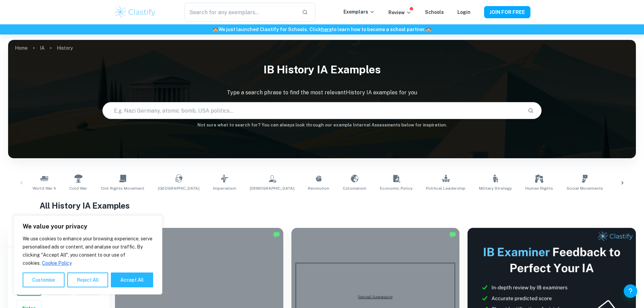 The height and width of the screenshot is (308, 644). Describe the element at coordinates (88, 251) in the screenshot. I see `p: We use cookies to enhance your browsing experience, serve personalised ads or content, and analys...` at that location.